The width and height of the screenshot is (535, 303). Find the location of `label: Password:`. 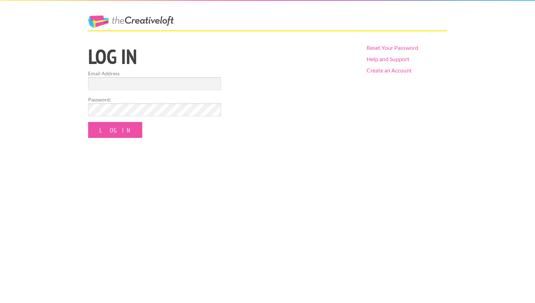

label: Password: is located at coordinates (155, 99).